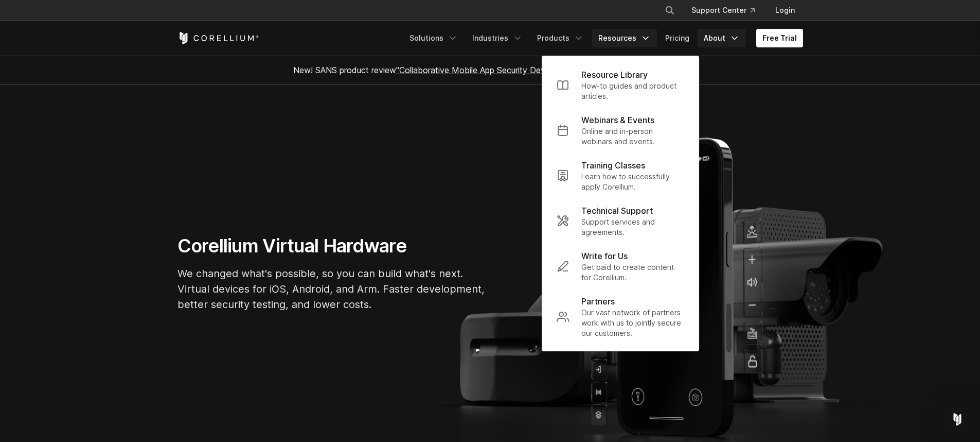 This screenshot has width=980, height=442. Describe the element at coordinates (614, 75) in the screenshot. I see `p: Resource Library` at that location.